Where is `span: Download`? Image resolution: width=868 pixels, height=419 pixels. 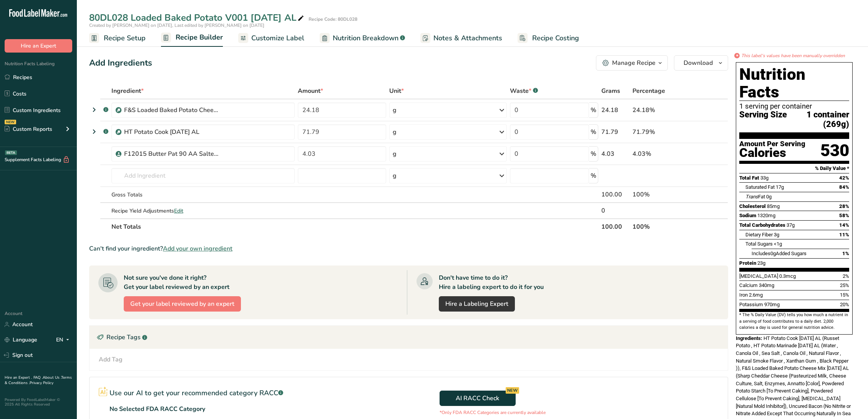 span: Download is located at coordinates (698, 63).